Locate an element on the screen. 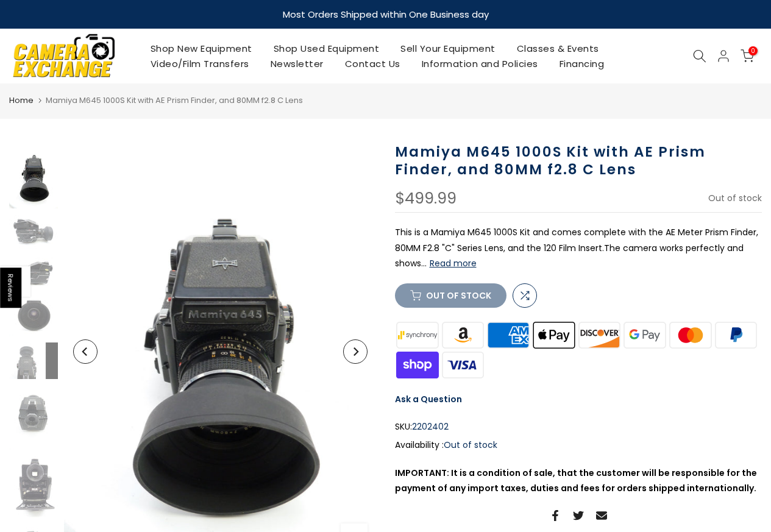 The image size is (771, 532). a: Share on Facebook is located at coordinates (556, 516).